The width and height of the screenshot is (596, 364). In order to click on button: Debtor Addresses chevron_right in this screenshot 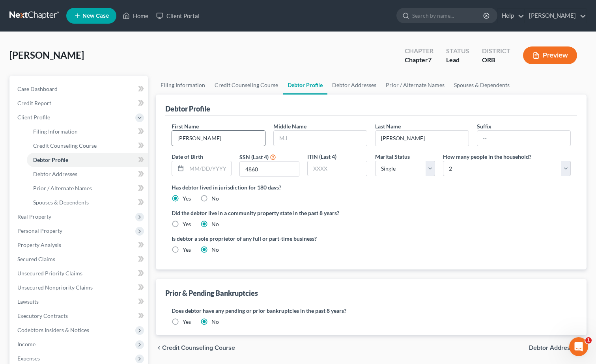, I will do `click(557, 348)`.